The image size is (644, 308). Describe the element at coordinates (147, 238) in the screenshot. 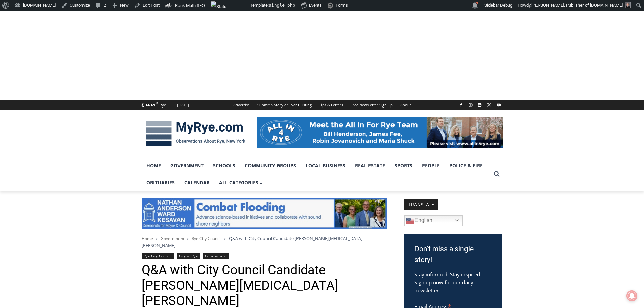

I see `span: Home` at that location.